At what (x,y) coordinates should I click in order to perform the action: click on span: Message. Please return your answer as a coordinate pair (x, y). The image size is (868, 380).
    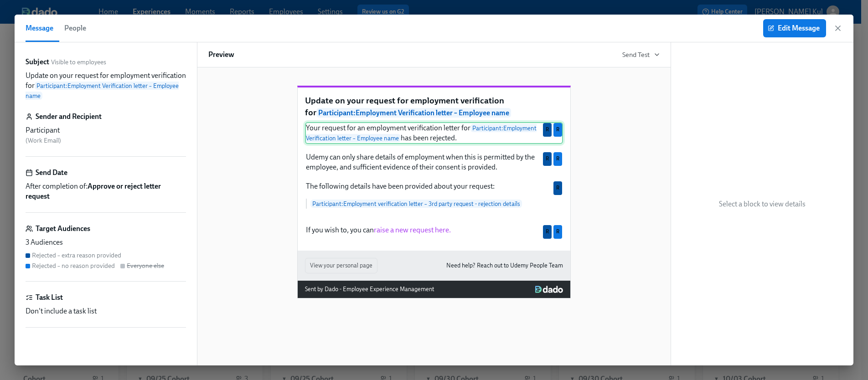
    Looking at the image, I should click on (39, 28).